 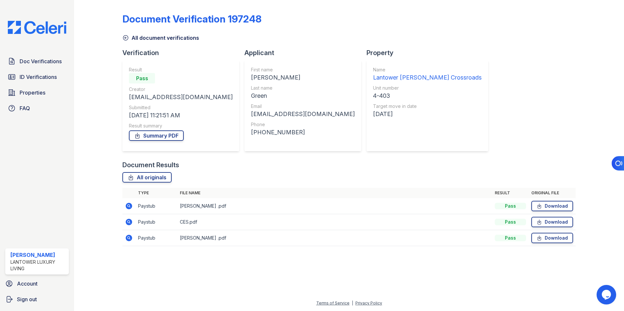 I want to click on button: Sign out, so click(x=37, y=300).